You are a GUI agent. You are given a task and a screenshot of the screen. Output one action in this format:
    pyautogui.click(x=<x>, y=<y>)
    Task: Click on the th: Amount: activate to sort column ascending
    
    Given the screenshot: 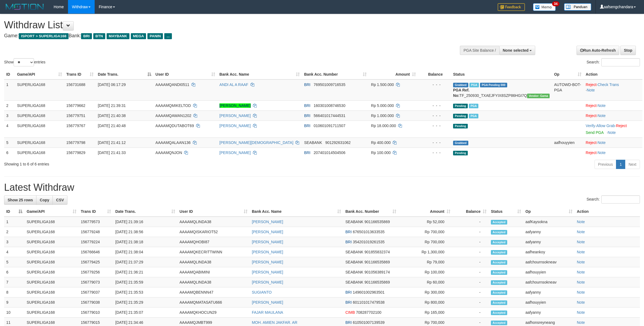 What is the action you would take?
    pyautogui.click(x=393, y=74)
    